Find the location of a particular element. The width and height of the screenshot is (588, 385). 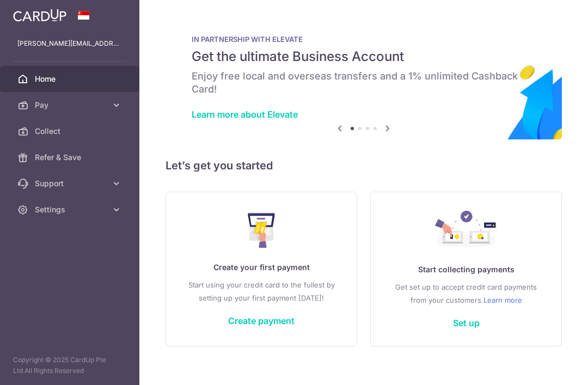

p: IN PARTNERSHIP WITH ELEVATE is located at coordinates (364, 39).